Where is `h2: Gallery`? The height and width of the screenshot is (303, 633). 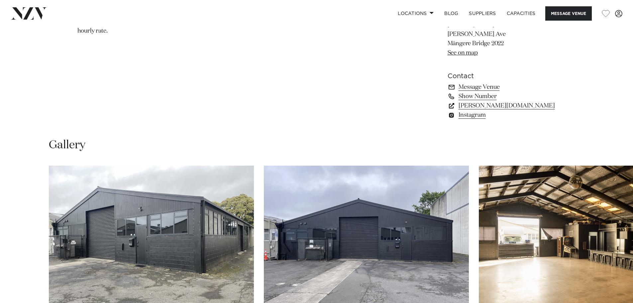
h2: Gallery is located at coordinates (67, 145).